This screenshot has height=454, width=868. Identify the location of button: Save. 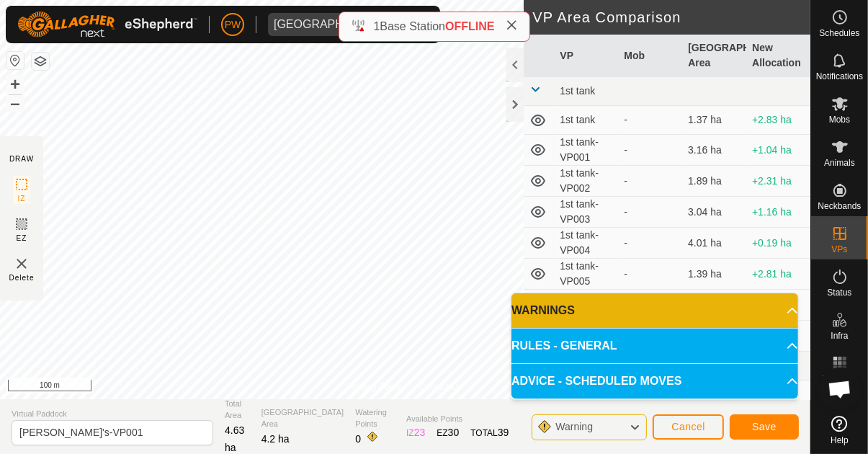
(764, 427).